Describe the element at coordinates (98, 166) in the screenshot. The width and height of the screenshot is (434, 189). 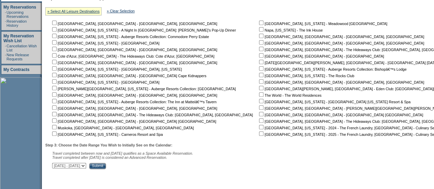
I see `input: Submit` at that location.